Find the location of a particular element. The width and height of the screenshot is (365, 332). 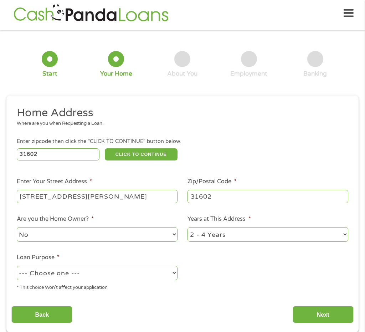

h2: Home Address is located at coordinates (180, 113).